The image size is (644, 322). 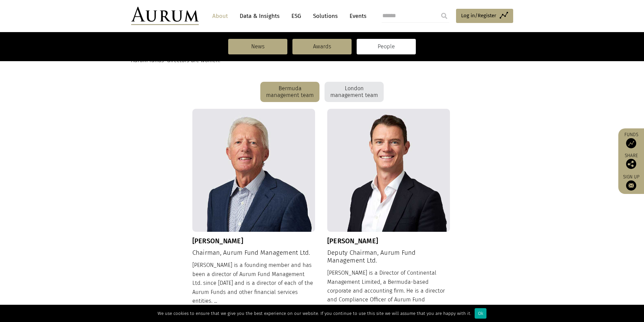 I want to click on div: Bermuda management team, so click(x=290, y=92).